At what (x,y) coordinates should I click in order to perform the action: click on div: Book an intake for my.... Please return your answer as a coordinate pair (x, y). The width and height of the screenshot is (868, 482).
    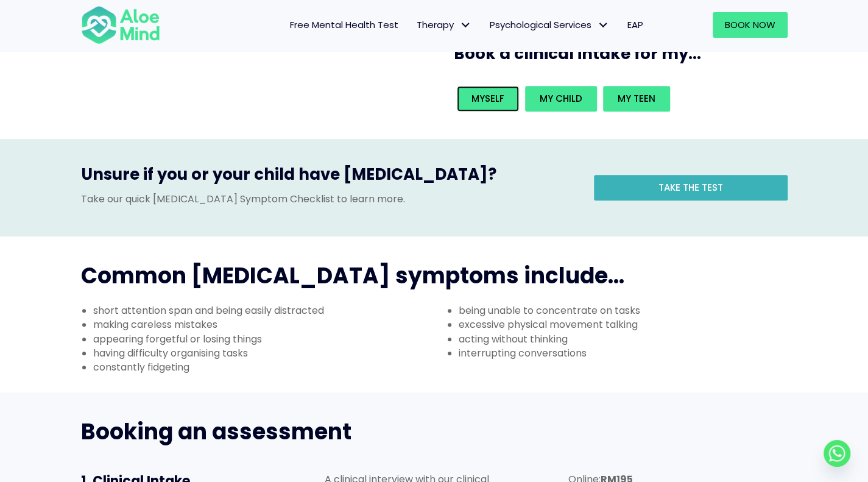
    Looking at the image, I should click on (617, 99).